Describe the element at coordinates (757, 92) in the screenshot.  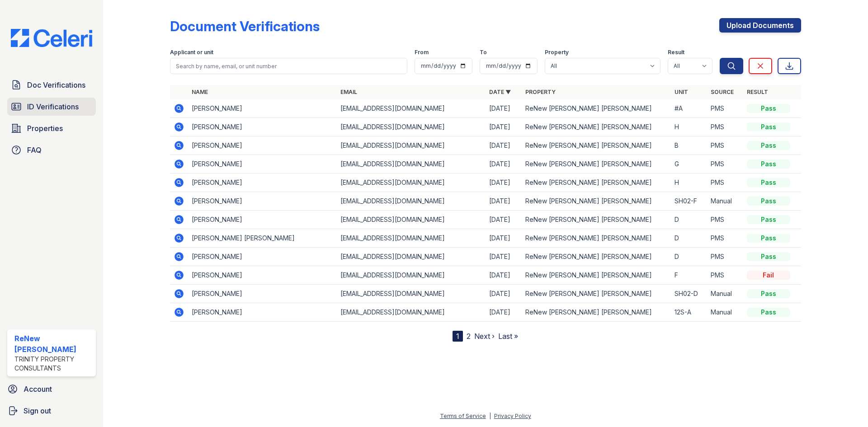
I see `a: Result` at that location.